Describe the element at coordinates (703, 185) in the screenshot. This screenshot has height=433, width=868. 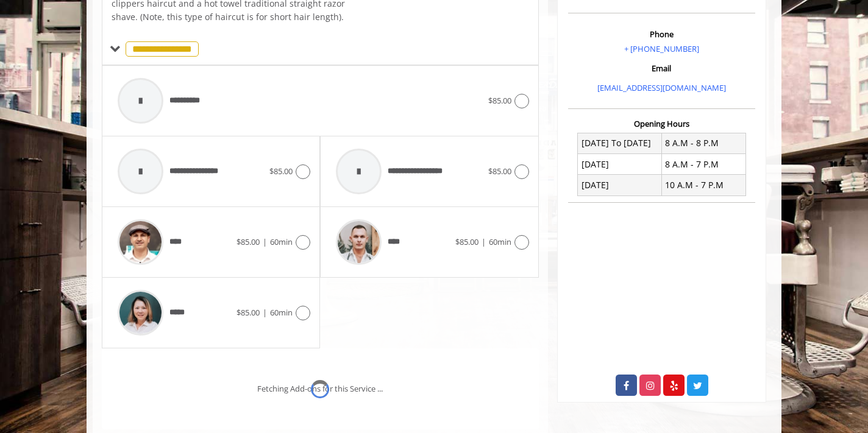
I see `td: 10 A.M - 7 P.M` at that location.